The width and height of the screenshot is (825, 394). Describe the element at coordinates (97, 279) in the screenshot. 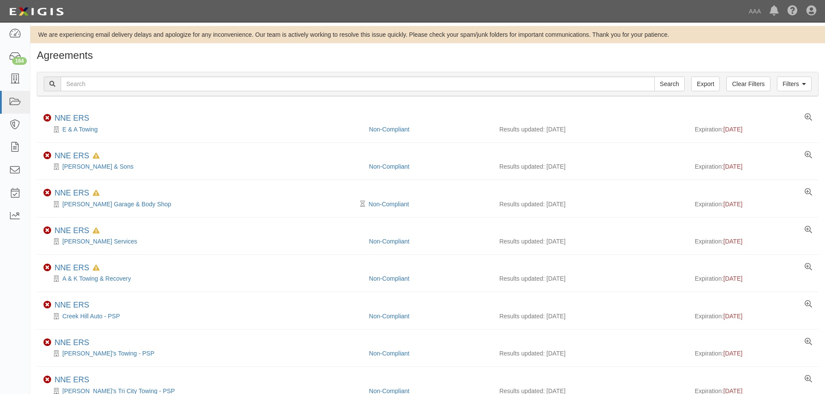

I see `a: A & K Towing & Recovery` at that location.